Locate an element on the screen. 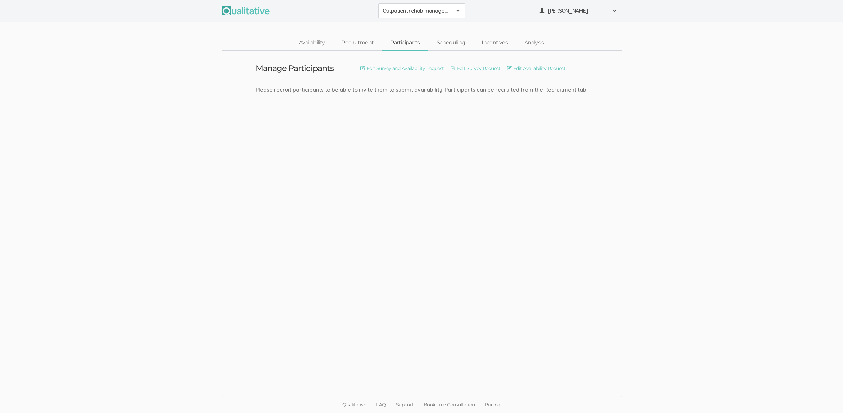  div: Chat Widget is located at coordinates (827, 397).